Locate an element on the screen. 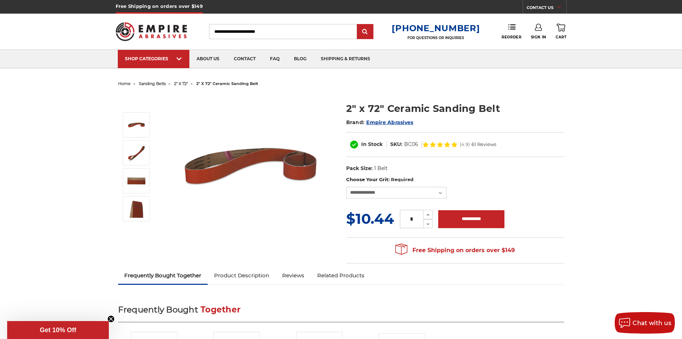  a: 2" x 72" is located at coordinates (181, 83).